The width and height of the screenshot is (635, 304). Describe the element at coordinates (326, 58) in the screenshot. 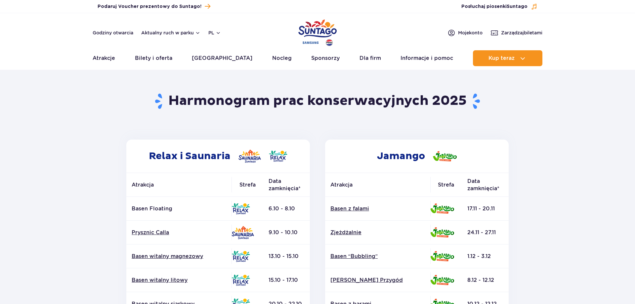

I see `a: Sponsorzy` at that location.